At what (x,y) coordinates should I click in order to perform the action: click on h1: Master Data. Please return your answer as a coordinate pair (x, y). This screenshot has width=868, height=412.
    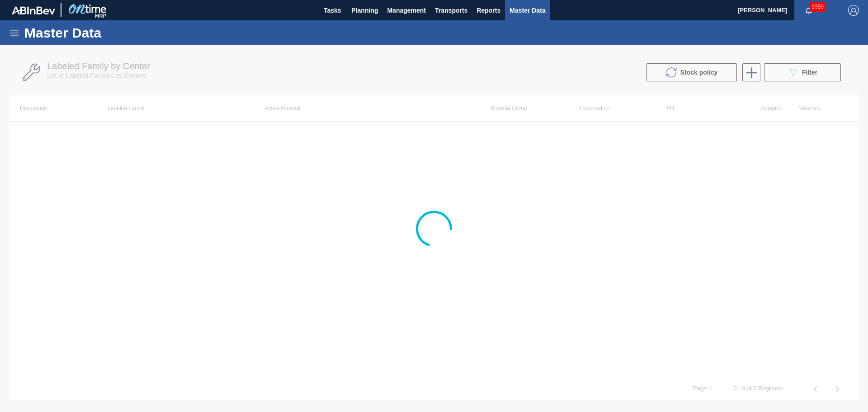
    Looking at the image, I should click on (105, 32).